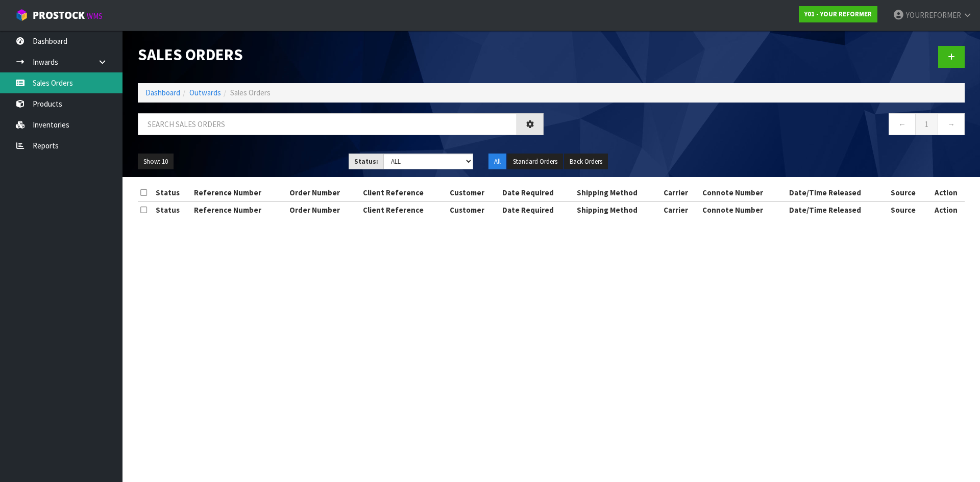  Describe the element at coordinates (327, 124) in the screenshot. I see `input: Search sales orders` at that location.